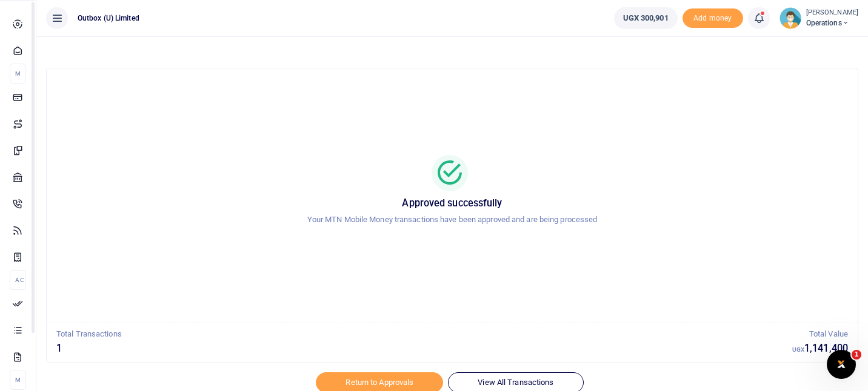  I want to click on a: UGX 300,901, so click(645, 18).